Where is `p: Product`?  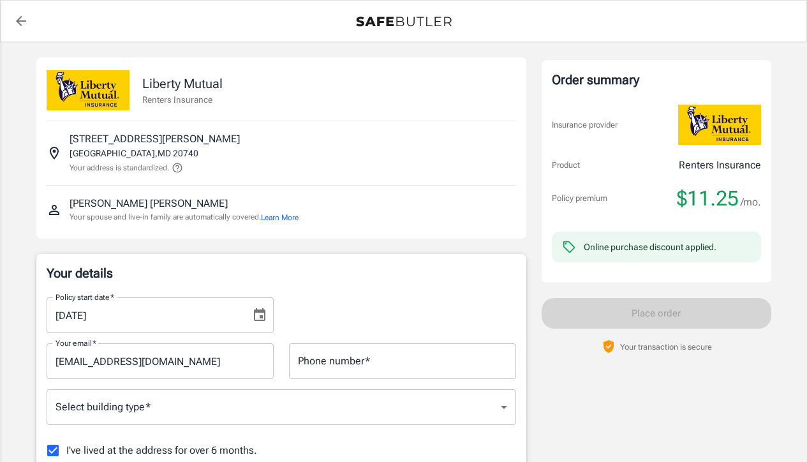 p: Product is located at coordinates (566, 165).